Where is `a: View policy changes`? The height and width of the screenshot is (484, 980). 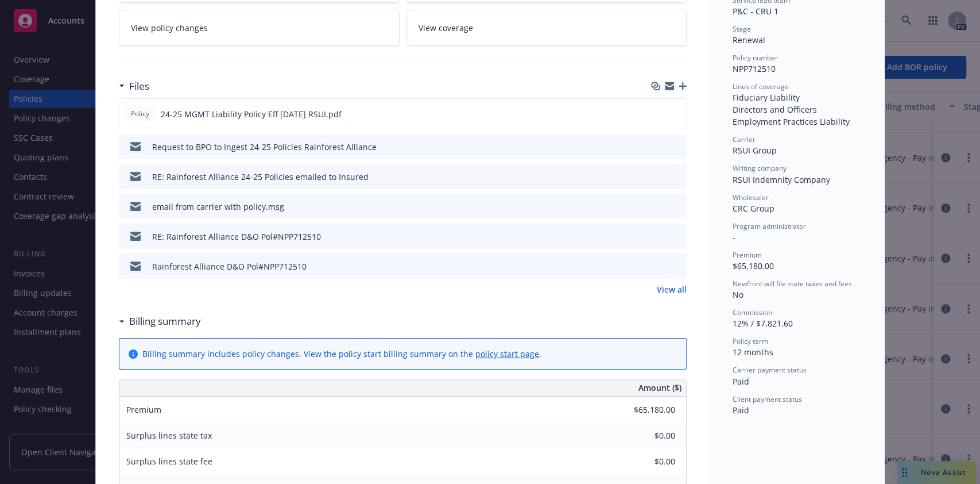
a: View policy changes is located at coordinates (259, 27).